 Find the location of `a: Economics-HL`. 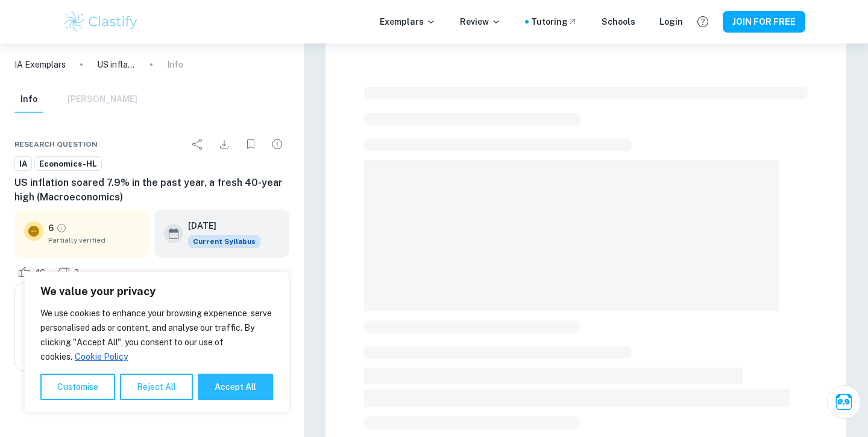

a: Economics-HL is located at coordinates (68, 163).